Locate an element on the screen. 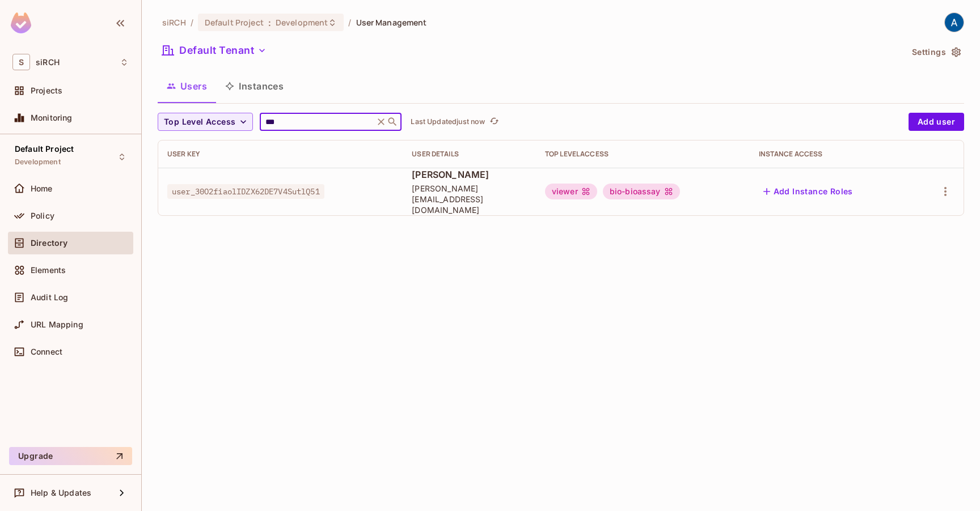  img: Alison Thomson is located at coordinates (954, 22).